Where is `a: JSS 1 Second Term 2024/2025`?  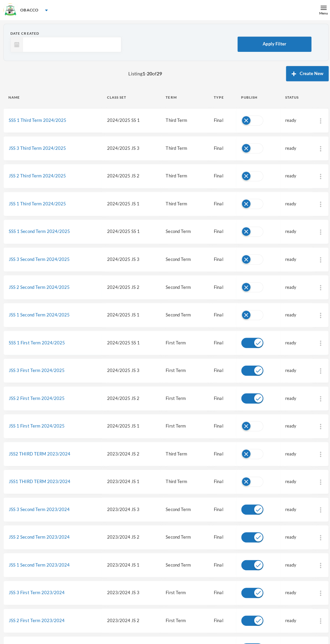 a: JSS 1 Second Term 2024/2025 is located at coordinates (39, 313).